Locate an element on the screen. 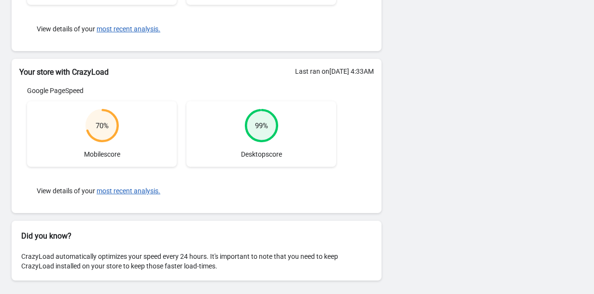 Image resolution: width=594 pixels, height=294 pixels. div: CrazyLoad automatically optimizes your speed every 24 hours. It's important to note that you need... is located at coordinates (196, 262).